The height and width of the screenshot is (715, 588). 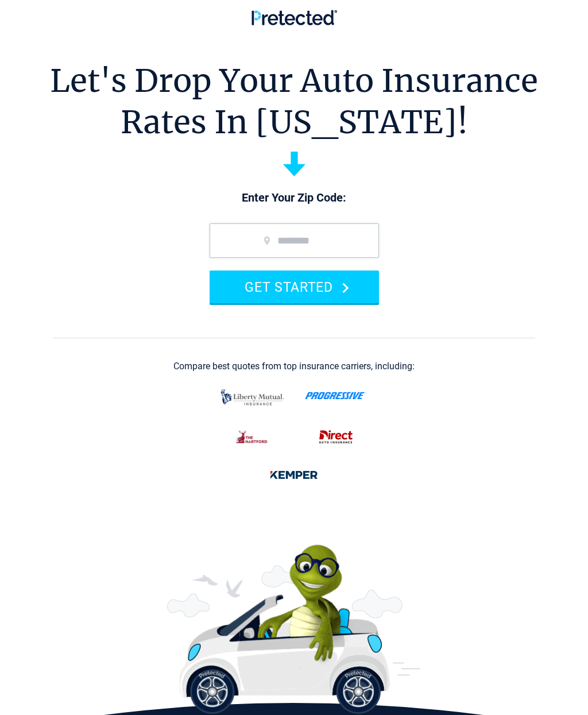 What do you see at coordinates (252, 398) in the screenshot?
I see `img: liberty` at bounding box center [252, 398].